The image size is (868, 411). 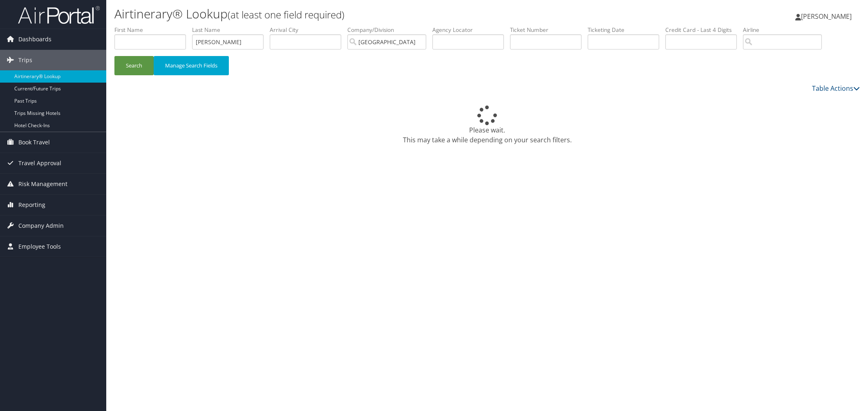 What do you see at coordinates (627, 30) in the screenshot?
I see `label: Ticketing Date` at bounding box center [627, 30].